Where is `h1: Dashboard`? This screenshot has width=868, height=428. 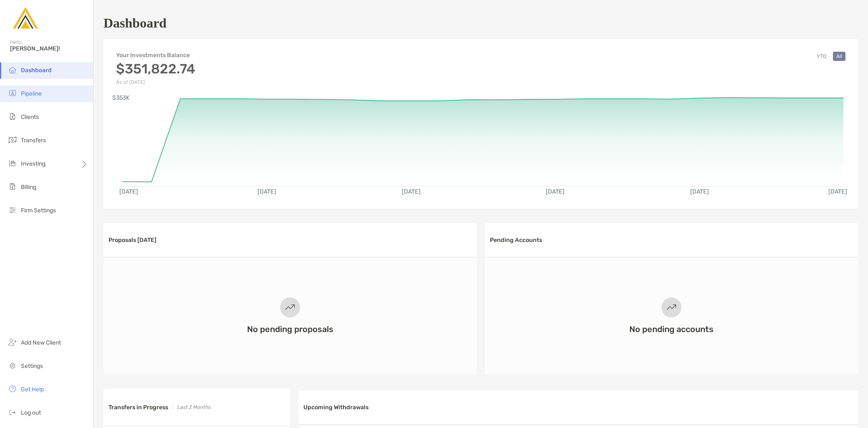 h1: Dashboard is located at coordinates (135, 23).